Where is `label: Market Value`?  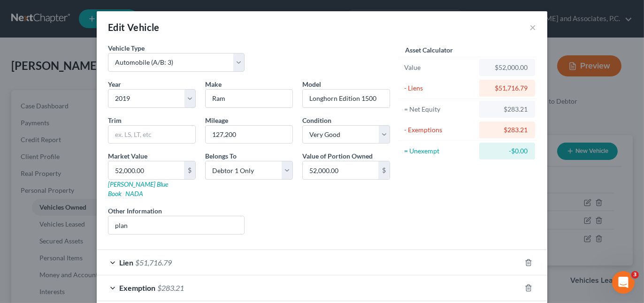
label: Market Value is located at coordinates (128, 156).